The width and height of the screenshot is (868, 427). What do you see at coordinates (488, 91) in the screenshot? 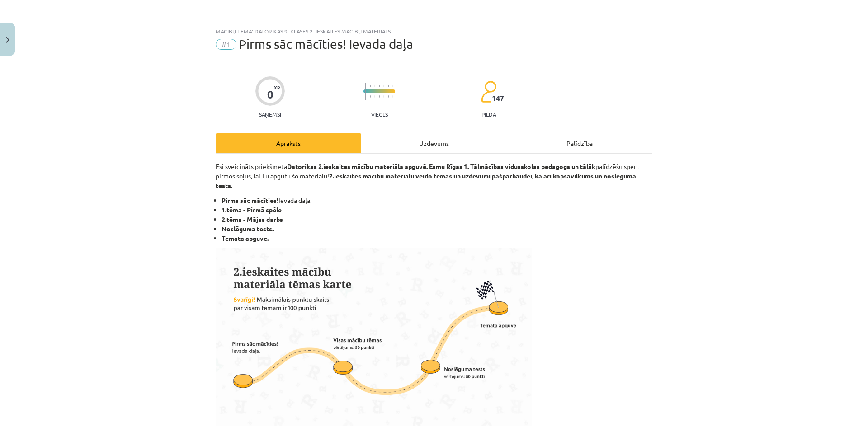
I see `img: students-c634bb4e5e11cddfef0936a35e636f08e4e9abd3cc4e673bd6f9a4125e45ecb1.svg` at bounding box center [488, 91].